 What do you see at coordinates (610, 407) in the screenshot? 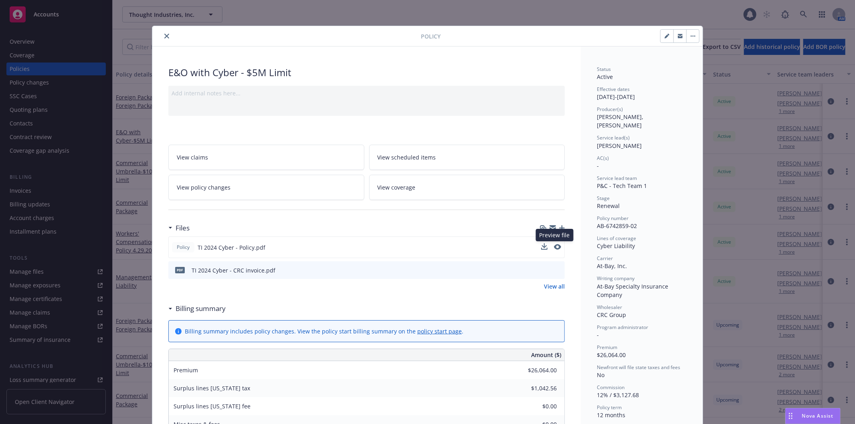
I see `span: Policy term` at bounding box center [610, 407].